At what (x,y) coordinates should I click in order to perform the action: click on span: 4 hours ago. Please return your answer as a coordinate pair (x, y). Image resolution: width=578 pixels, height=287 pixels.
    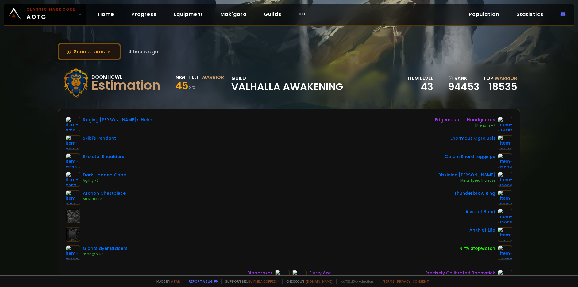
    Looking at the image, I should click on (143, 52).